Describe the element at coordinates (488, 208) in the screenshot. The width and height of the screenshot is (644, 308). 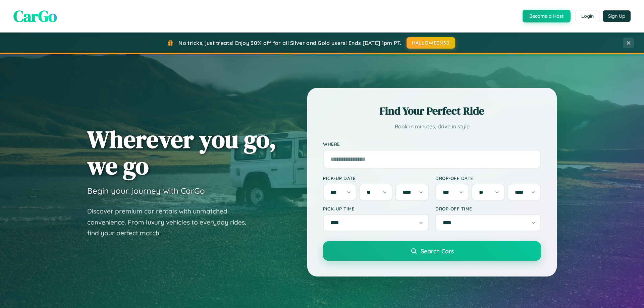
I see `label: Drop-off Time` at that location.